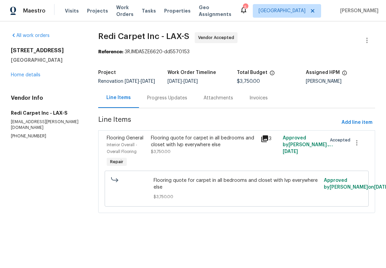 This screenshot has height=268, width=386. What do you see at coordinates (107, 73) in the screenshot?
I see `h5: Project` at bounding box center [107, 73].